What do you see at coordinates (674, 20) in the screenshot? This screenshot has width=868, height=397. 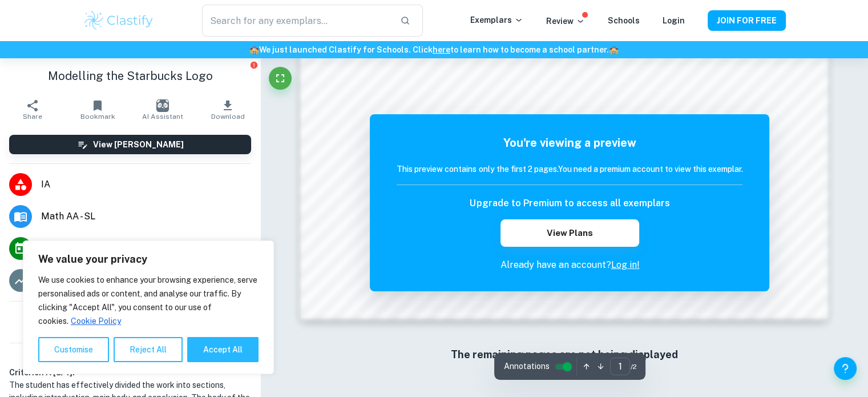 I see `a: Login` at bounding box center [674, 20].